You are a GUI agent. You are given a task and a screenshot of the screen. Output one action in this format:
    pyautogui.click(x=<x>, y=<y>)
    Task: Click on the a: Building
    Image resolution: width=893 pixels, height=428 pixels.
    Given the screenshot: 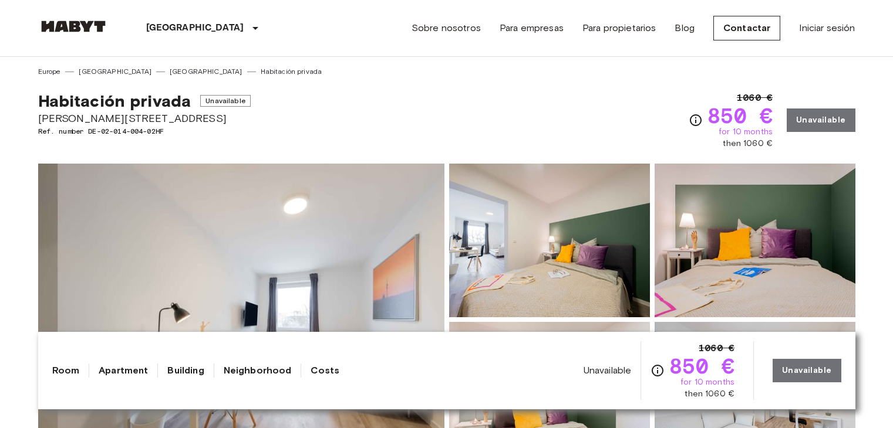 What is the action you would take?
    pyautogui.click(x=185, y=371)
    